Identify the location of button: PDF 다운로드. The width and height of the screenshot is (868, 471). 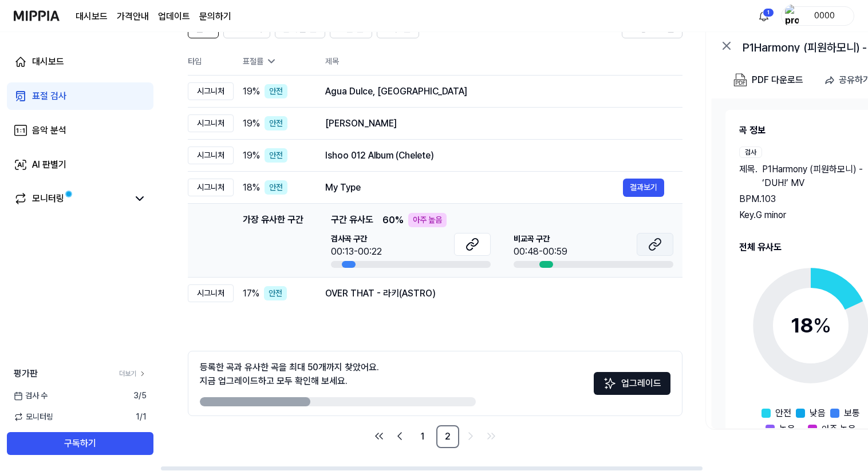
(768, 81).